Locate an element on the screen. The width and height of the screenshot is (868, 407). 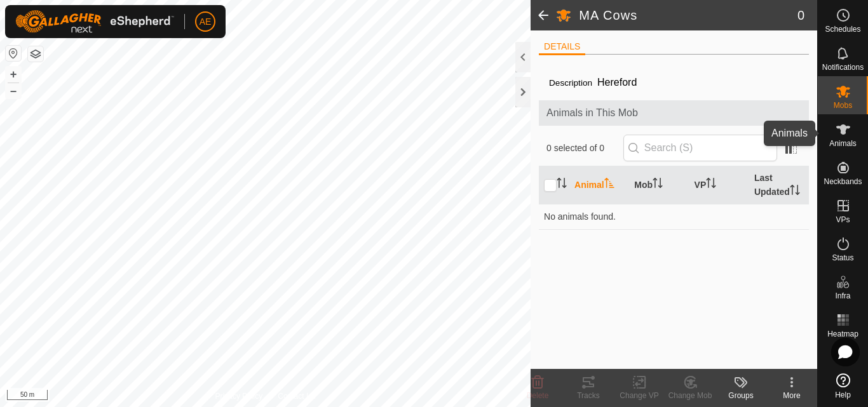
a: Privacy Policy is located at coordinates (239, 396).